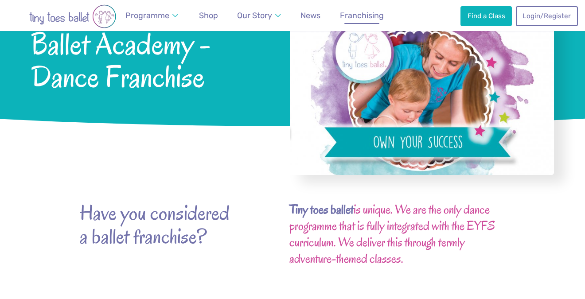 The height and width of the screenshot is (299, 585). What do you see at coordinates (149, 59) in the screenshot?
I see `span: Ballet Academy - Dance Franchise` at bounding box center [149, 59].